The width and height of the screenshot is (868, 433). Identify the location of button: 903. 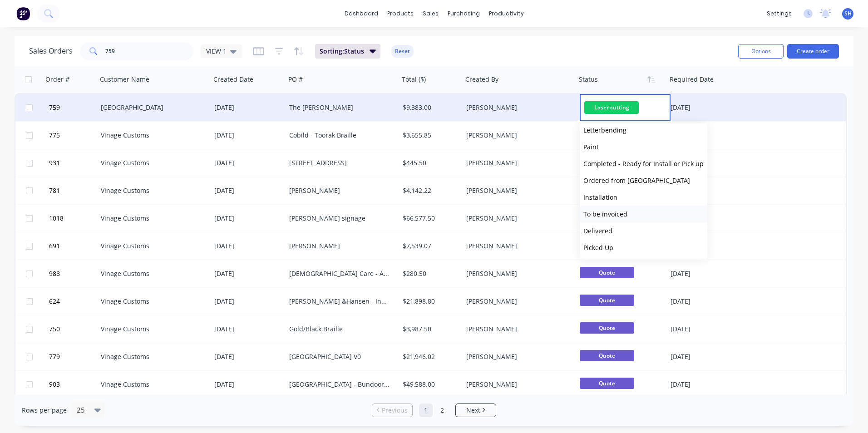
(73, 385).